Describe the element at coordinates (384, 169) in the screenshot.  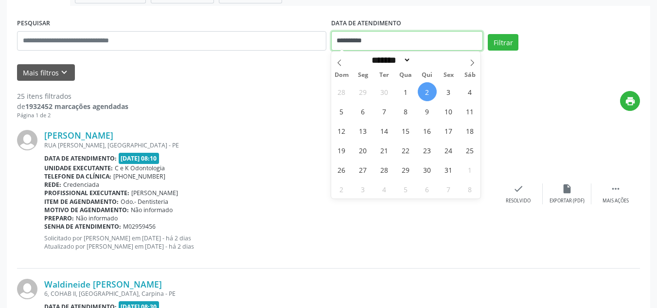
I see `span: Outubro 28, 2025` at that location.